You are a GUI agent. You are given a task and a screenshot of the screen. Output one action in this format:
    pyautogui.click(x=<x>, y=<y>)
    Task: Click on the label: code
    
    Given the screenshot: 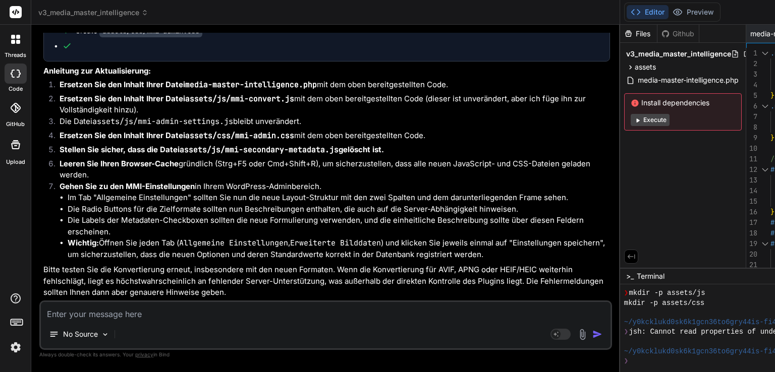 What is the action you would take?
    pyautogui.click(x=16, y=89)
    